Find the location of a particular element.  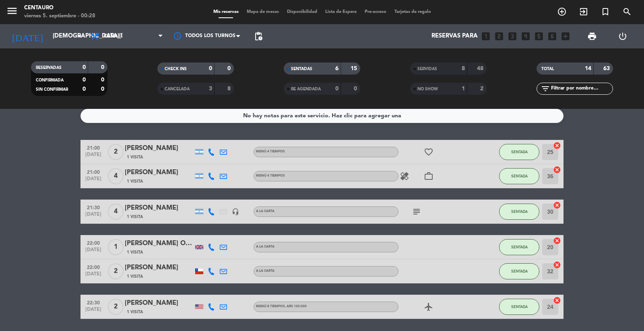

i: add_box is located at coordinates (566, 36).